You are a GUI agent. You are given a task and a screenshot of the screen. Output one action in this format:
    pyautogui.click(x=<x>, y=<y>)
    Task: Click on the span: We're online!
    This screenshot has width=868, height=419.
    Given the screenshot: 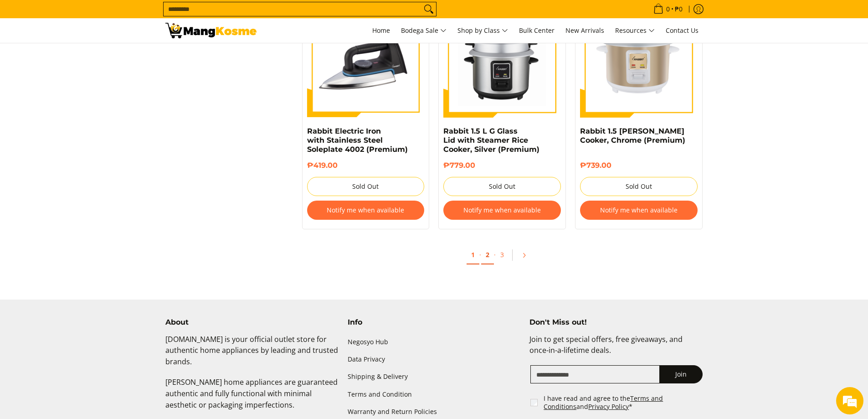 What is the action you would take?
    pyautogui.click(x=89, y=161)
    